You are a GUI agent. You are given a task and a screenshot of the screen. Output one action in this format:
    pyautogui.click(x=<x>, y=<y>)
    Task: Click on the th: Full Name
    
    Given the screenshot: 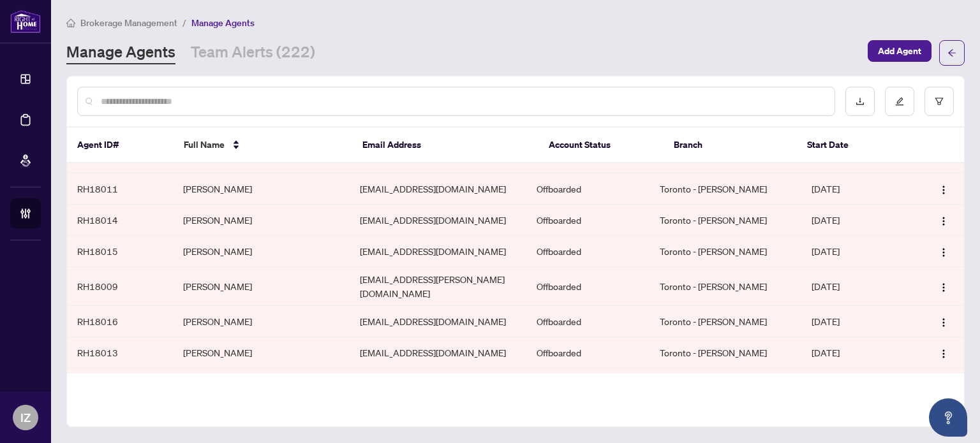 What is the action you would take?
    pyautogui.click(x=262, y=146)
    